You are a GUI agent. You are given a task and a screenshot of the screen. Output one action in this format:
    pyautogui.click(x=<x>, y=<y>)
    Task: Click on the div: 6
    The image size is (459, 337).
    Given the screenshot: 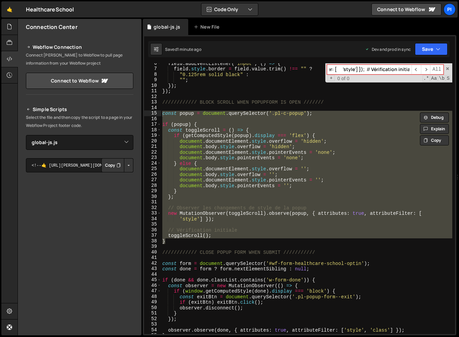 What is the action you would take?
    pyautogui.click(x=152, y=63)
    